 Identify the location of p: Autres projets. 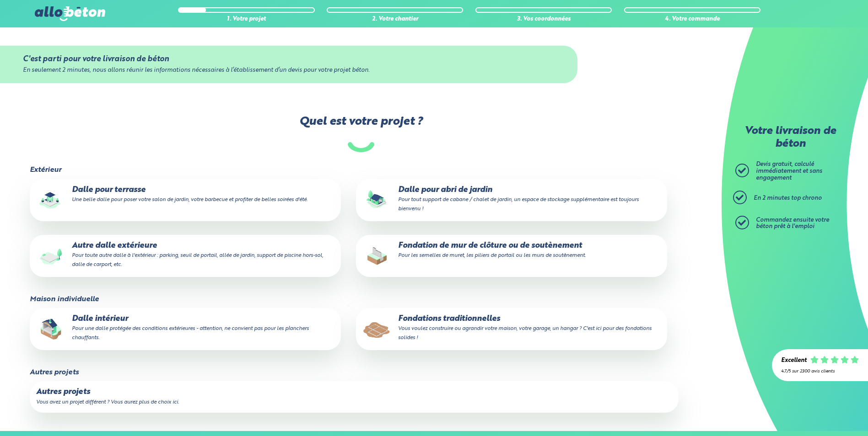
(354, 392).